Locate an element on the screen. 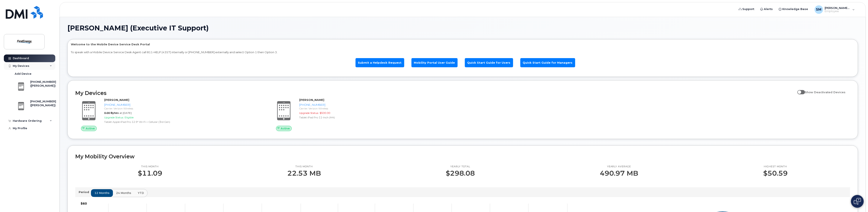 The width and height of the screenshot is (868, 212). h2: My Devices is located at coordinates (435, 93).